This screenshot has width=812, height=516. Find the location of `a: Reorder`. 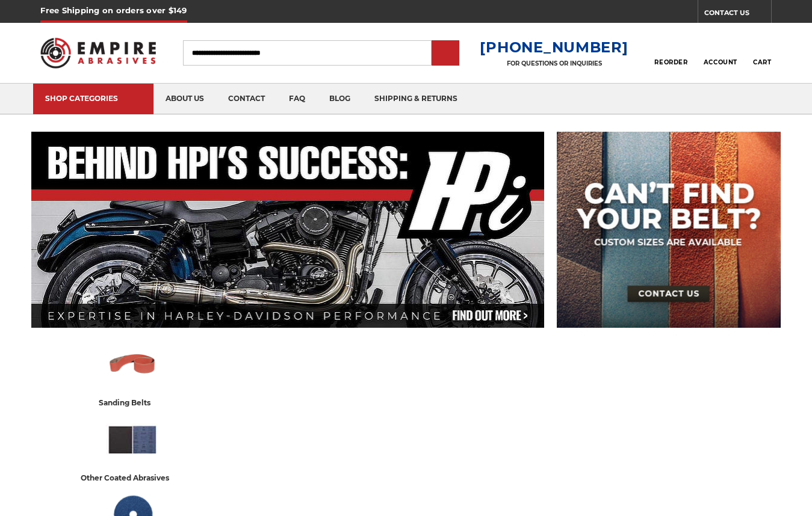

a: Reorder is located at coordinates (670, 53).